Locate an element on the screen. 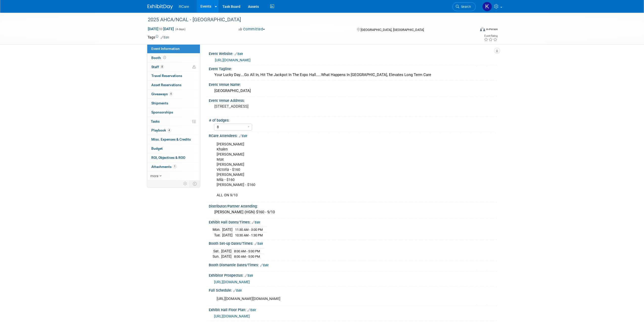 Image resolution: width=644 pixels, height=322 pixels. a: Staff8 is located at coordinates (174, 67).